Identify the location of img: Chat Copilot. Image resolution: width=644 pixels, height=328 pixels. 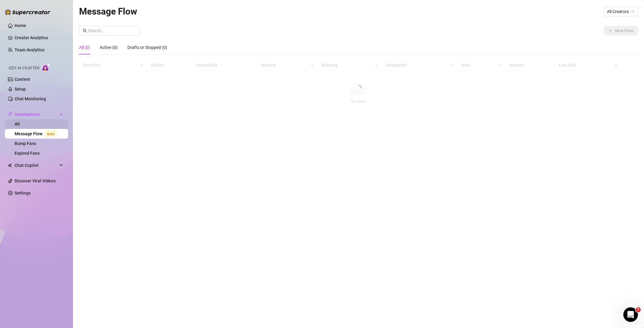
(9, 165).